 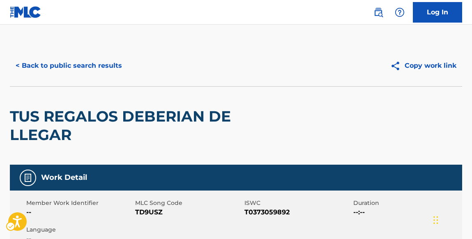 What do you see at coordinates (80, 203) in the screenshot?
I see `span: Member Work Identifier` at bounding box center [80, 203].